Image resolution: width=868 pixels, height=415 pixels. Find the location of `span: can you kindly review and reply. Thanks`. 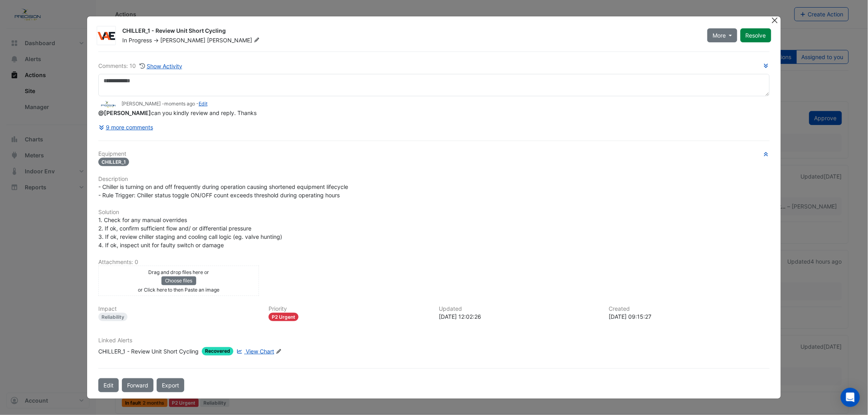

span: can you kindly review and reply. Thanks is located at coordinates (177, 112).